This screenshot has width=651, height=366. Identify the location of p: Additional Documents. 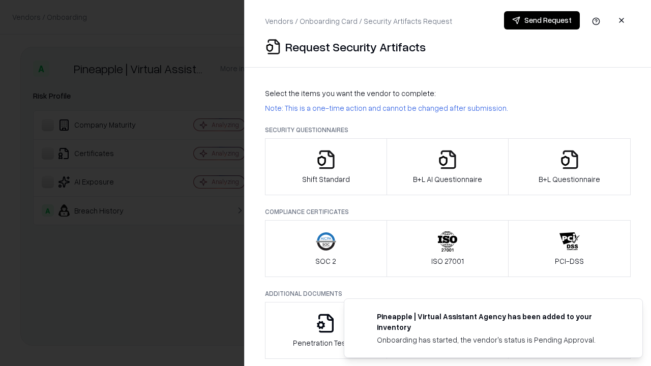
(448, 294).